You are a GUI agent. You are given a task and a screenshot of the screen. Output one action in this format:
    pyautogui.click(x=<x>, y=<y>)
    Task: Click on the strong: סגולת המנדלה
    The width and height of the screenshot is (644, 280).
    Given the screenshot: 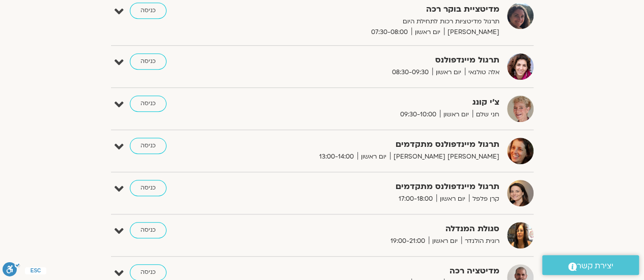 What is the action you would take?
    pyautogui.click(x=375, y=228)
    